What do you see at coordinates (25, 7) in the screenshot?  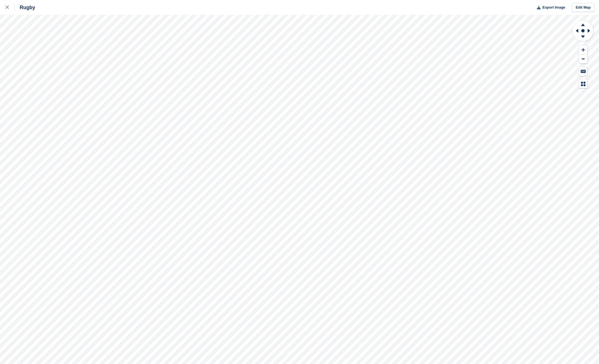 I see `div: Rugby` at bounding box center [25, 7].